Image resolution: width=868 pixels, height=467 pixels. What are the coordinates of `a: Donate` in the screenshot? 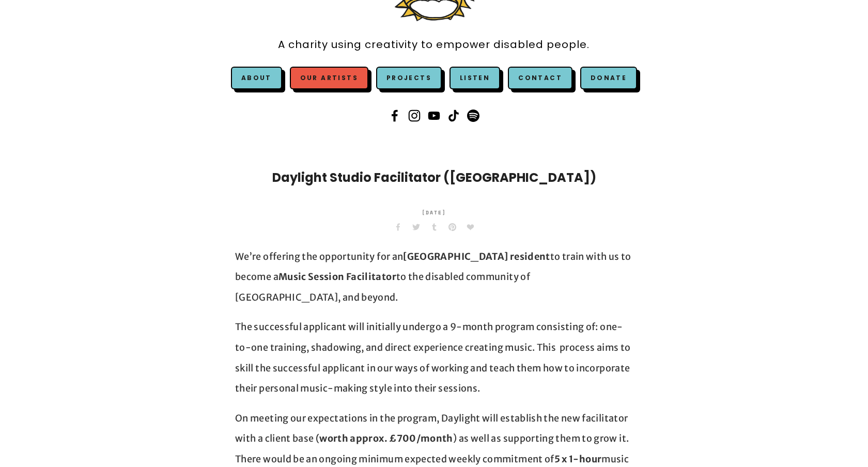 It's located at (609, 78).